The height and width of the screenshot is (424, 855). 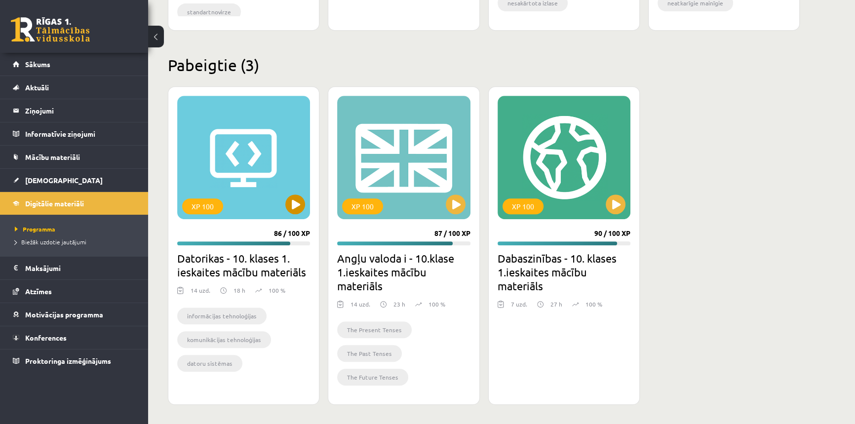 I want to click on span: Atzīmes, so click(x=38, y=291).